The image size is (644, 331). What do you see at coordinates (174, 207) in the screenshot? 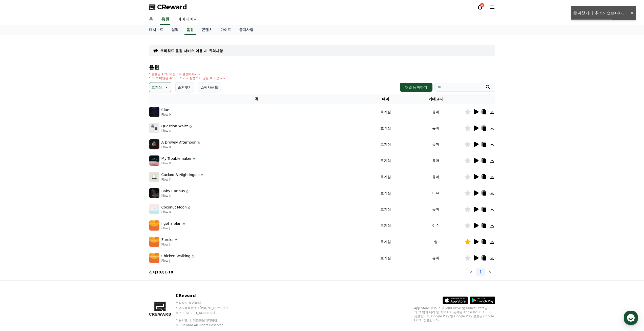
I see `p: Coconut Moon` at bounding box center [174, 207].